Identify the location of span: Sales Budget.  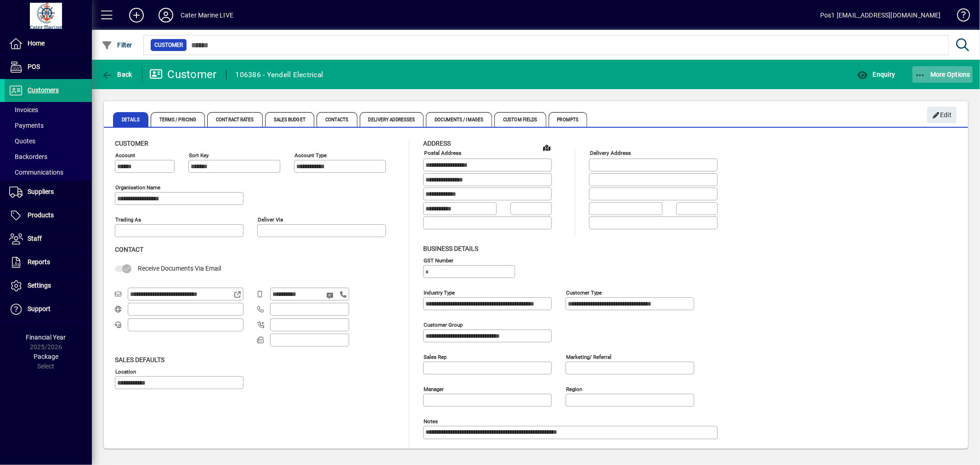
(289, 119).